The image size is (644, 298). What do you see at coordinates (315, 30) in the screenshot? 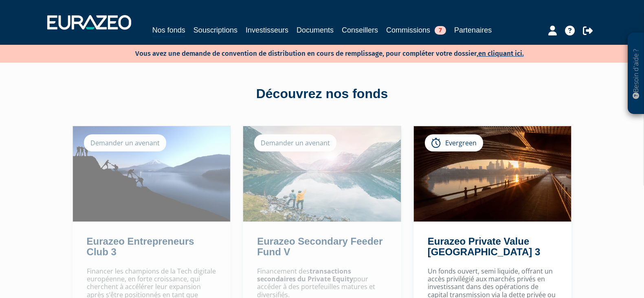
I see `a: Documents` at bounding box center [315, 30].